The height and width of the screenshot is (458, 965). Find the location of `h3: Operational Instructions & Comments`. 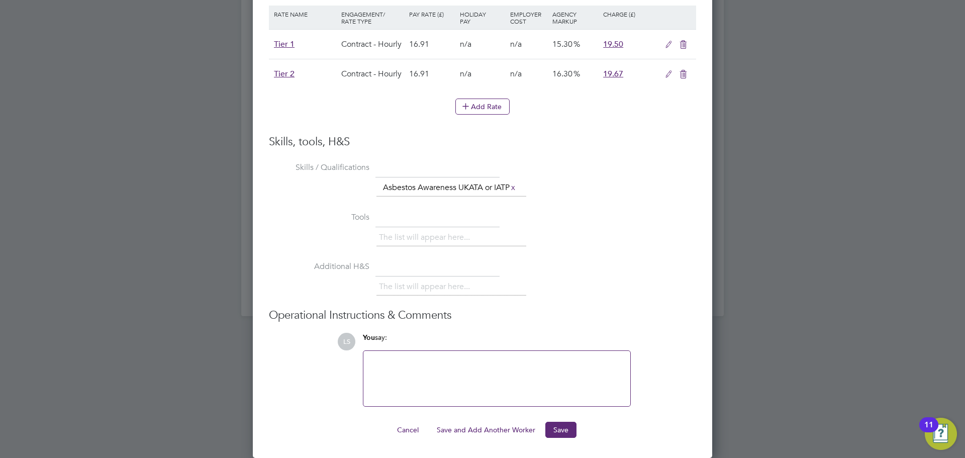

h3: Operational Instructions & Comments is located at coordinates (483, 315).